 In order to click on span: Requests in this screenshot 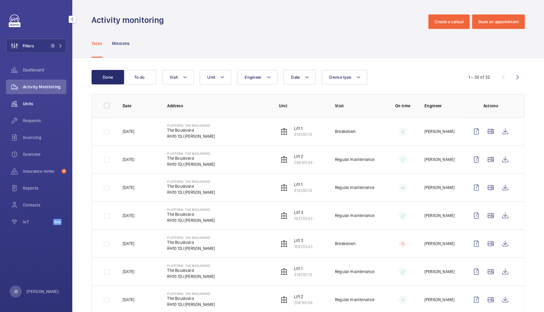, I will do `click(45, 121)`.